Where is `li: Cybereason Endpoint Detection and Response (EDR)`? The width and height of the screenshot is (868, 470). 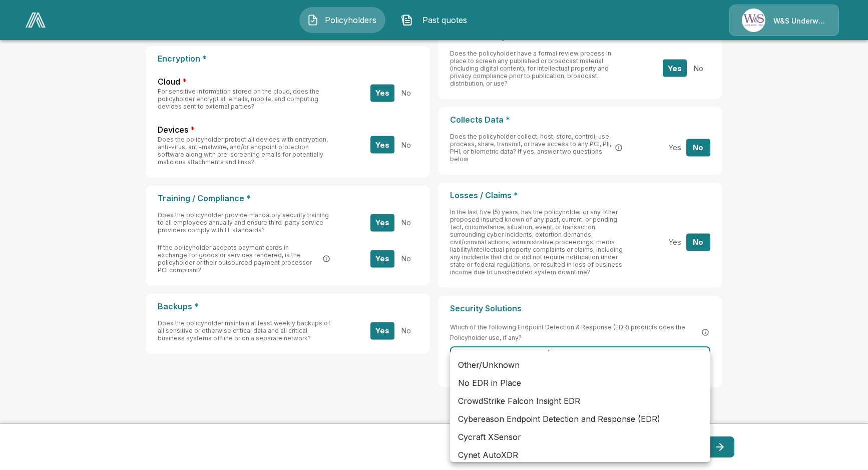
li: Cybereason Endpoint Detection and Response (EDR) is located at coordinates (580, 419).